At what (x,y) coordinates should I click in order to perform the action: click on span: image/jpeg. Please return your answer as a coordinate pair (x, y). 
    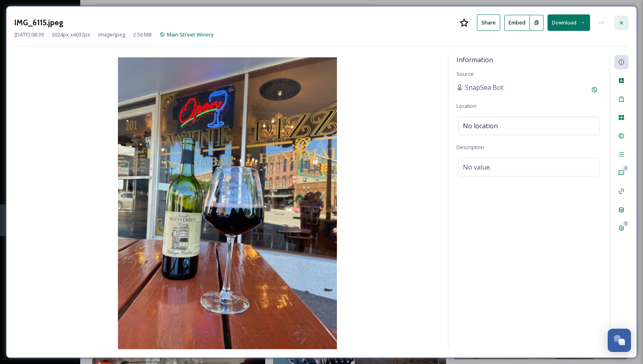
    Looking at the image, I should click on (111, 34).